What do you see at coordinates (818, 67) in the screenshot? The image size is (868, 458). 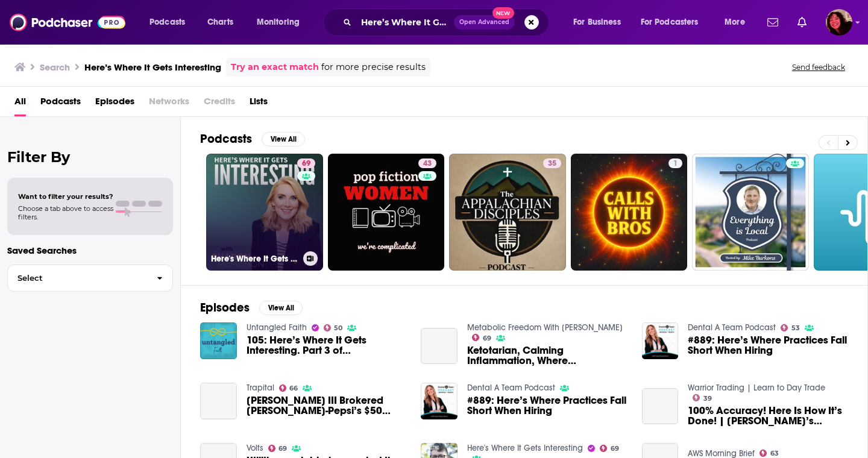 I see `button: Send feedback` at bounding box center [818, 67].